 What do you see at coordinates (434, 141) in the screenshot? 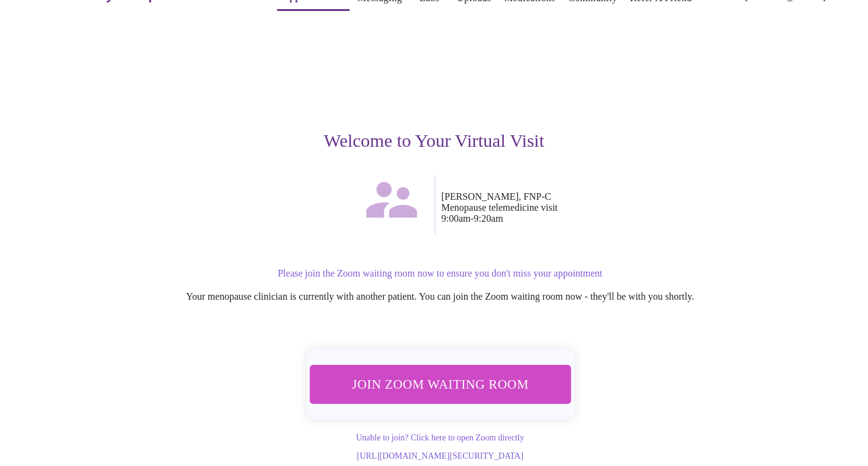
I see `h3: Welcome to Your Virtual Visit` at bounding box center [434, 141].